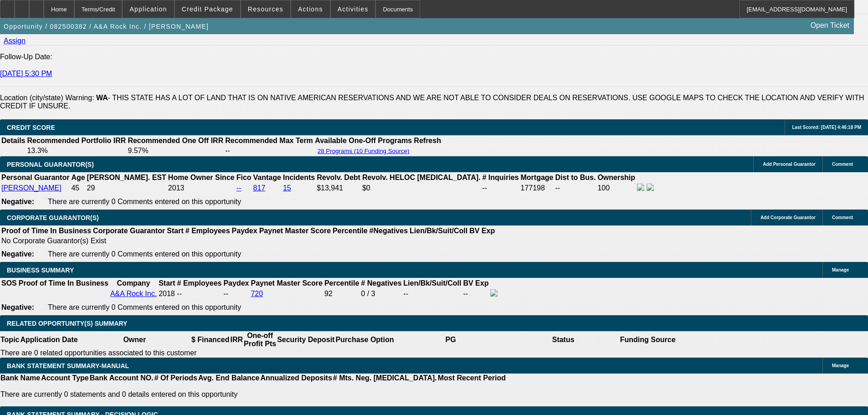  I want to click on th: Status, so click(564, 339).